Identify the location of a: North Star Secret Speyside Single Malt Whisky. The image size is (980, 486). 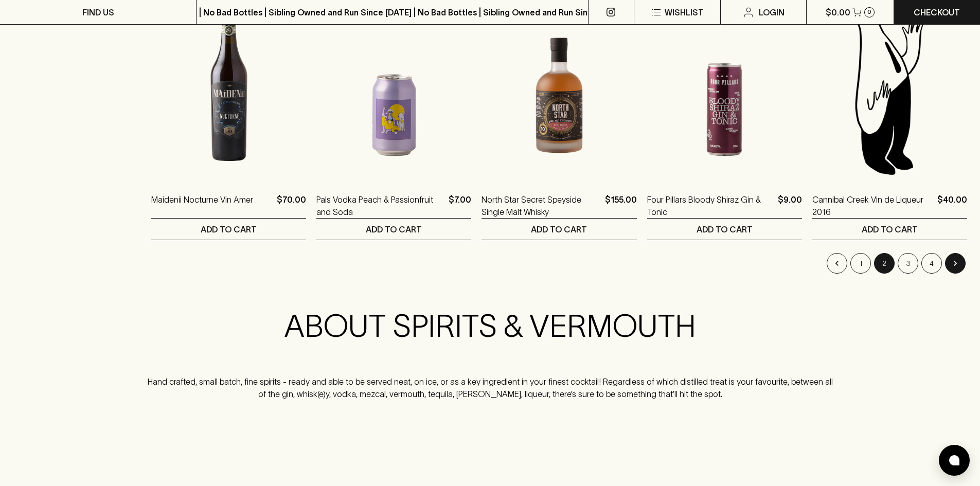
(541, 206).